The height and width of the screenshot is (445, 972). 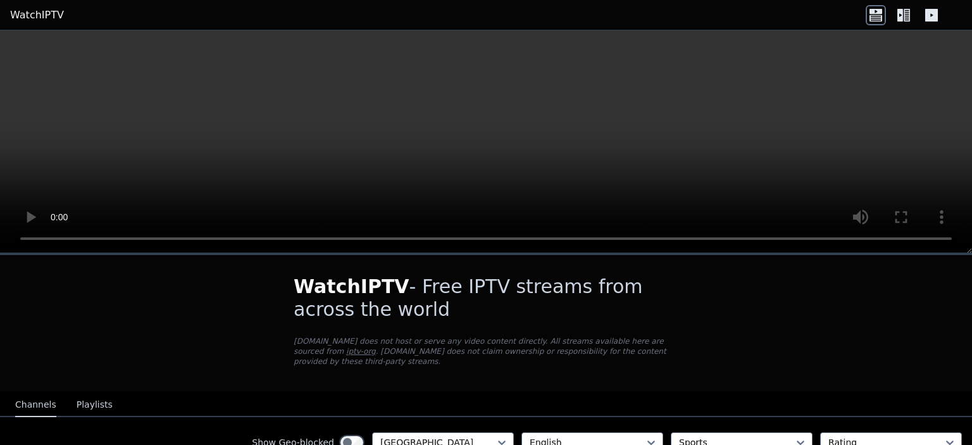 What do you see at coordinates (35, 405) in the screenshot?
I see `button: Channels` at bounding box center [35, 405].